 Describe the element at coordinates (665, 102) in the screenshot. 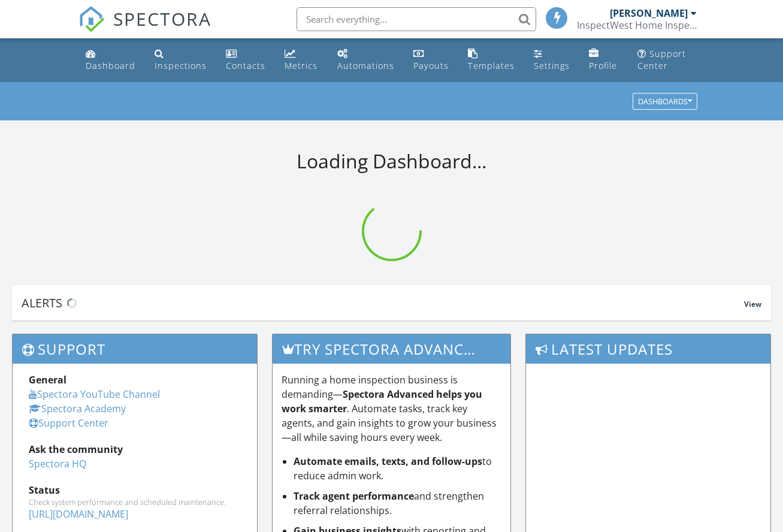

I see `button: Dashboards` at that location.